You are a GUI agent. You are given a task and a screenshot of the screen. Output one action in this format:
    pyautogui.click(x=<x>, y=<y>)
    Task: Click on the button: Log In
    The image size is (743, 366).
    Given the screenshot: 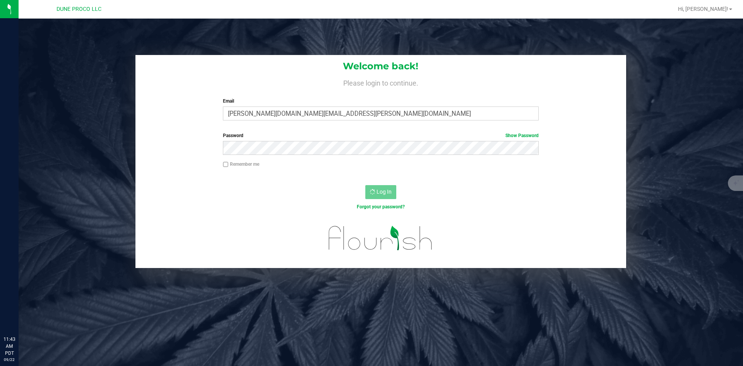 What is the action you would take?
    pyautogui.click(x=381, y=192)
    